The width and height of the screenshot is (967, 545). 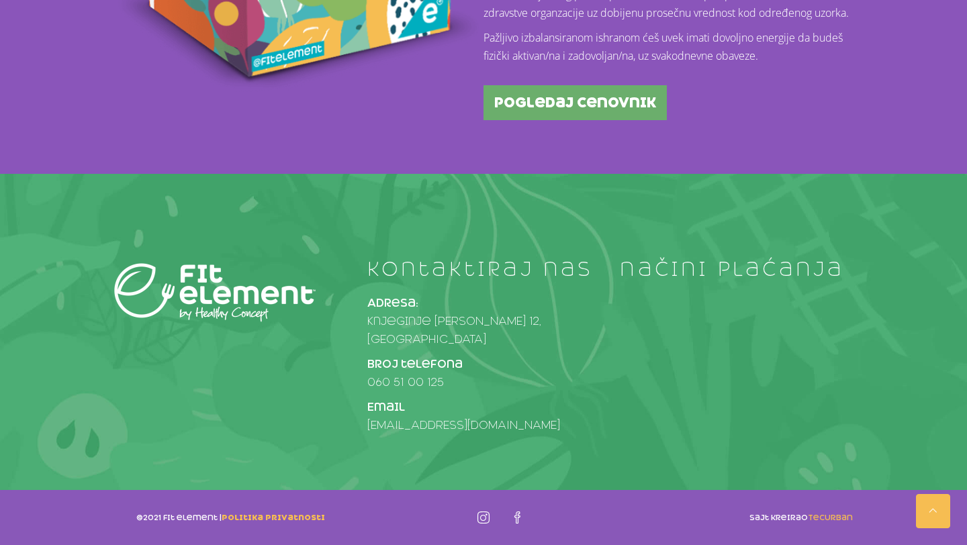 I want to click on p: ©2021 fit element |, so click(x=230, y=518).